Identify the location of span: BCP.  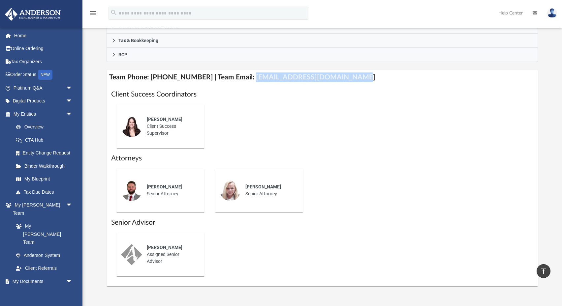
(123, 55).